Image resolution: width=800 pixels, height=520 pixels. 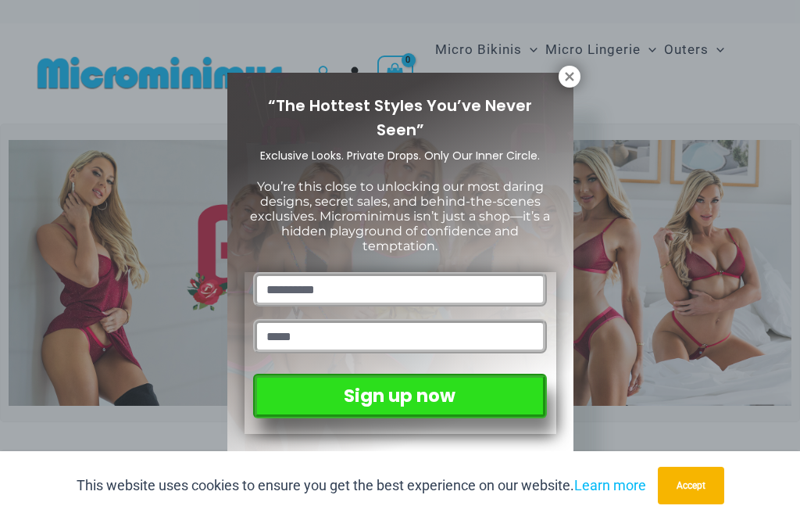 I want to click on button: Close, so click(x=569, y=77).